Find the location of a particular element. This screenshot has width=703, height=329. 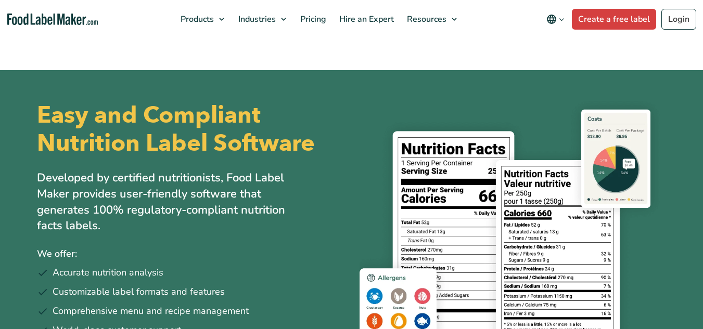

span: Resources is located at coordinates (426, 19).